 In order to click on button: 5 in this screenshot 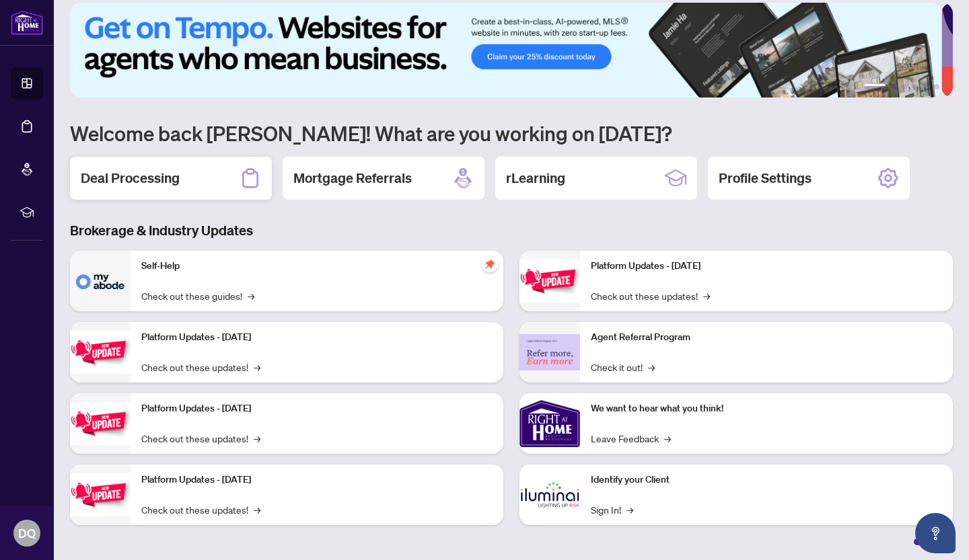, I will do `click(925, 87)`.